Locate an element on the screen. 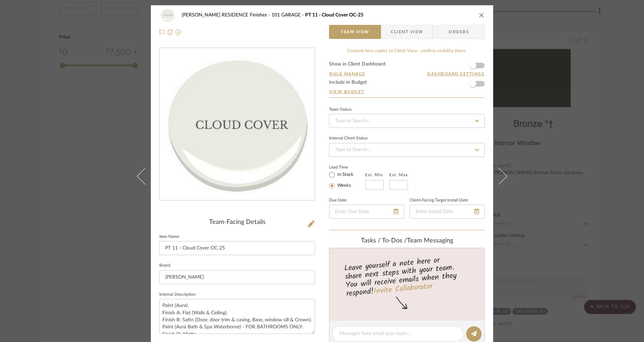  a: View Budget is located at coordinates (407, 92).